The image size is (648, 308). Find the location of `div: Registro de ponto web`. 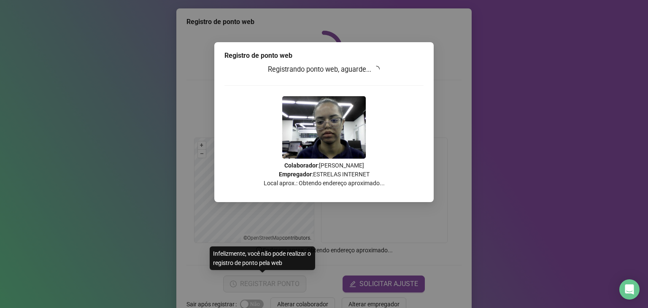

div: Registro de ponto web is located at coordinates (324, 56).